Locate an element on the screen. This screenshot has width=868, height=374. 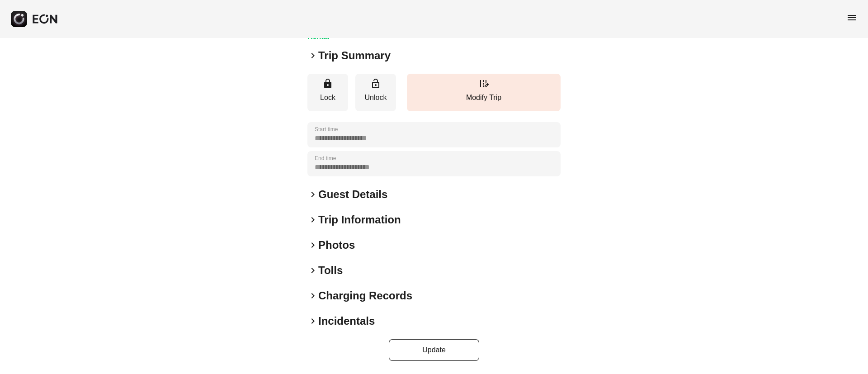
h2: Incidentals is located at coordinates (346, 321).